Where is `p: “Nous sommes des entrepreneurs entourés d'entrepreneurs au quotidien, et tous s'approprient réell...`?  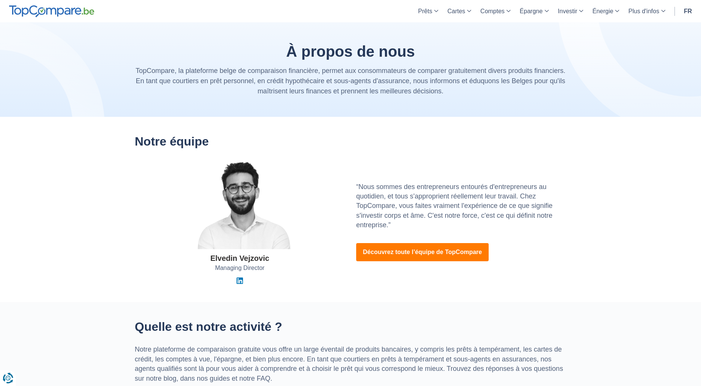 p: “Nous sommes des entrepreneurs entourés d'entrepreneurs au quotidien, et tous s'approprient réell... is located at coordinates (461, 206).